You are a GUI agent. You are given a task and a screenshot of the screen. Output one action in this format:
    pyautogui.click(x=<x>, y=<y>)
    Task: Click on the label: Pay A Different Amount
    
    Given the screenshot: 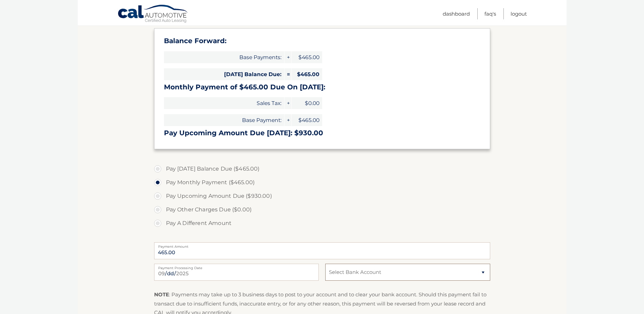 What is the action you would take?
    pyautogui.click(x=322, y=224)
    